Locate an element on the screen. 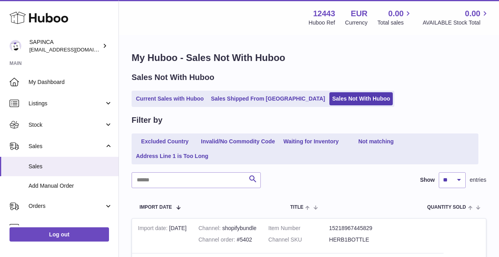 The width and height of the screenshot is (499, 257). dd: 15218967445829 is located at coordinates (359, 228).